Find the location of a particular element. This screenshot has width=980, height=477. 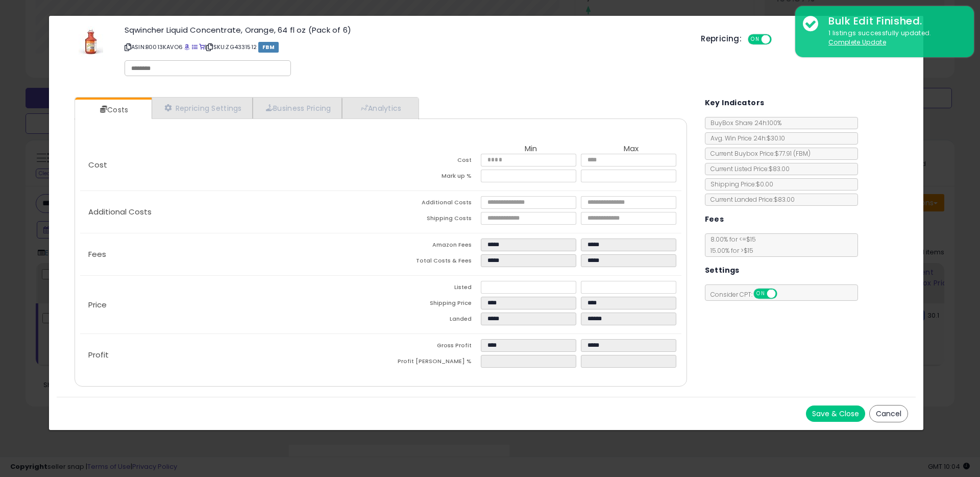

span: Shipping Price: $0.00 is located at coordinates (739, 184).